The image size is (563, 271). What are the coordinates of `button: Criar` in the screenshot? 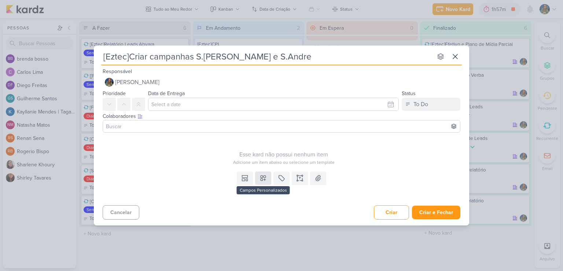 It's located at (392, 212).